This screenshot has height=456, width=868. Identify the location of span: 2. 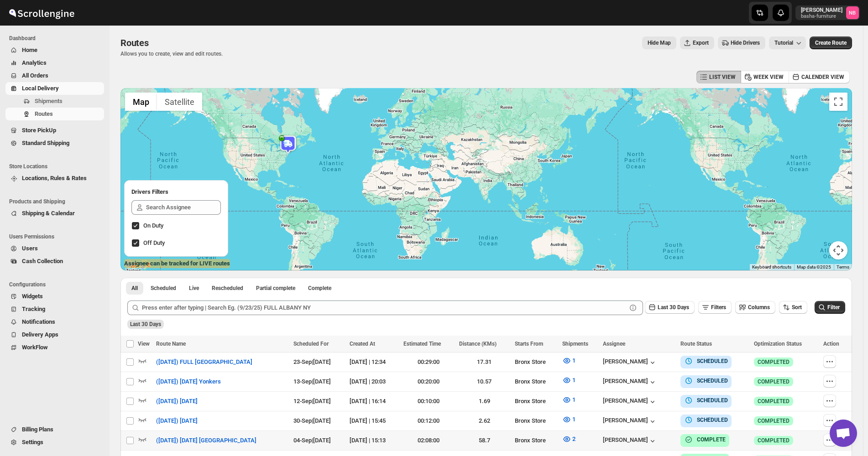
(574, 439).